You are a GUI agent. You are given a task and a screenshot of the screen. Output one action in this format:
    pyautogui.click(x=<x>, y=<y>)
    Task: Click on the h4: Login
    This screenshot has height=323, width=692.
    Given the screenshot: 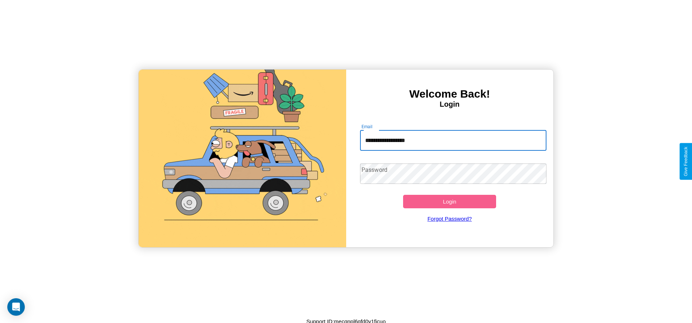 What is the action you would take?
    pyautogui.click(x=450, y=104)
    